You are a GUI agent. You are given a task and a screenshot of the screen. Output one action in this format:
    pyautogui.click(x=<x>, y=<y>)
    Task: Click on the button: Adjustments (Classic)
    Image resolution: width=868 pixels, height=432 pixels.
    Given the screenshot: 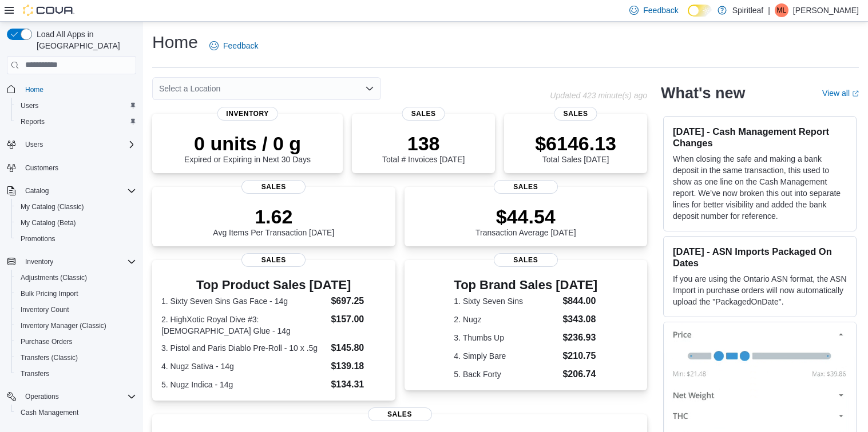 What is the action you would take?
    pyautogui.click(x=76, y=278)
    